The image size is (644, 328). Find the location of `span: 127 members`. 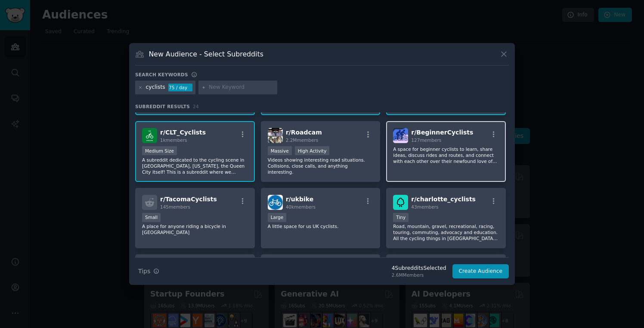

span: 127 members is located at coordinates (426, 140).